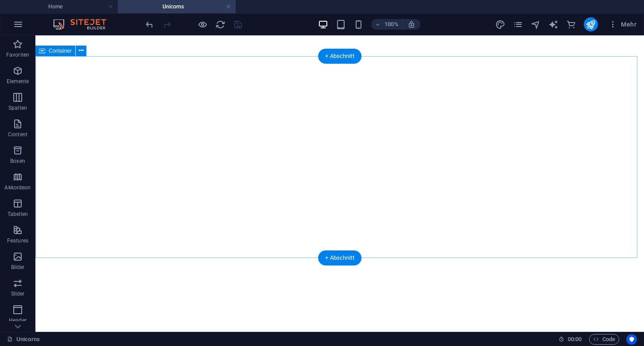  What do you see at coordinates (411, 25) in the screenshot?
I see `i: Bei Größenänderung Zoomstufe automatisch an das gewählte Gerät anpassen.` at bounding box center [411, 25].